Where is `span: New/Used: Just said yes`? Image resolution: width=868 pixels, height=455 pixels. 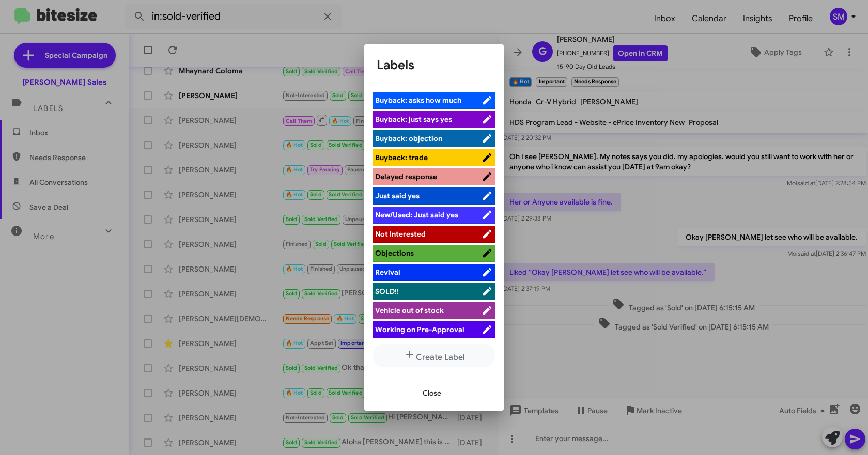
span: New/Used: Just said yes is located at coordinates (416, 215).